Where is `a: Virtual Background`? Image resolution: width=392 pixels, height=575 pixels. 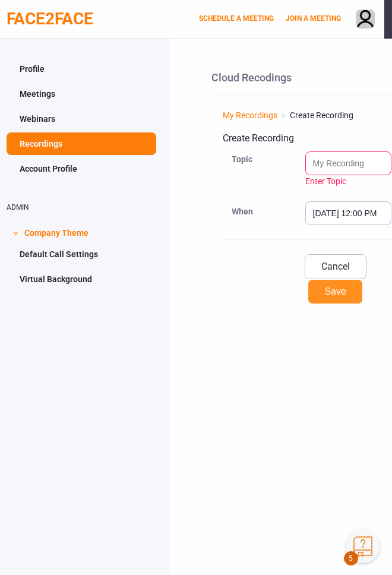
a: Virtual Background is located at coordinates (81, 279).